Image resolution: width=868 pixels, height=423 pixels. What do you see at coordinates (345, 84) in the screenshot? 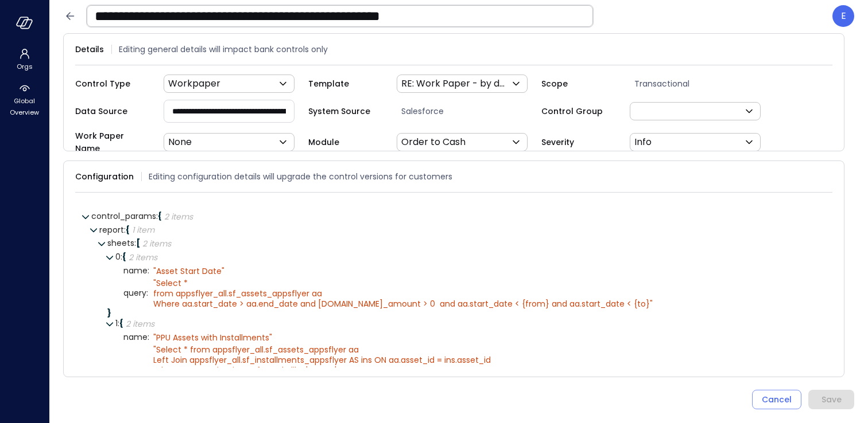
I see `span: Template` at bounding box center [345, 84].